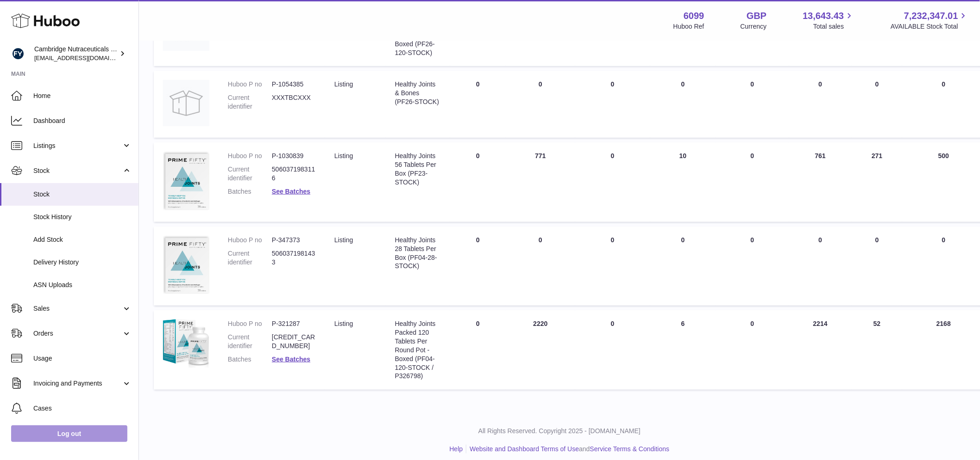  I want to click on span: Invoicing and Payments, so click(77, 384).